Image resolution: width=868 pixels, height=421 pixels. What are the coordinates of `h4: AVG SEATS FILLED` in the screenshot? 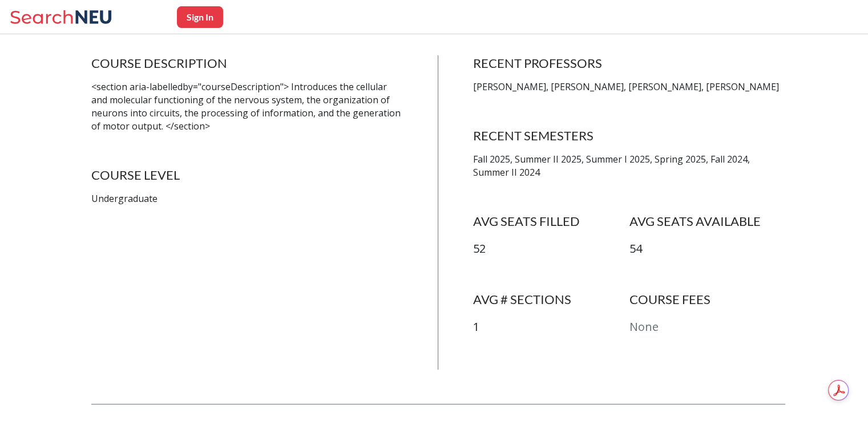 It's located at (551, 221).